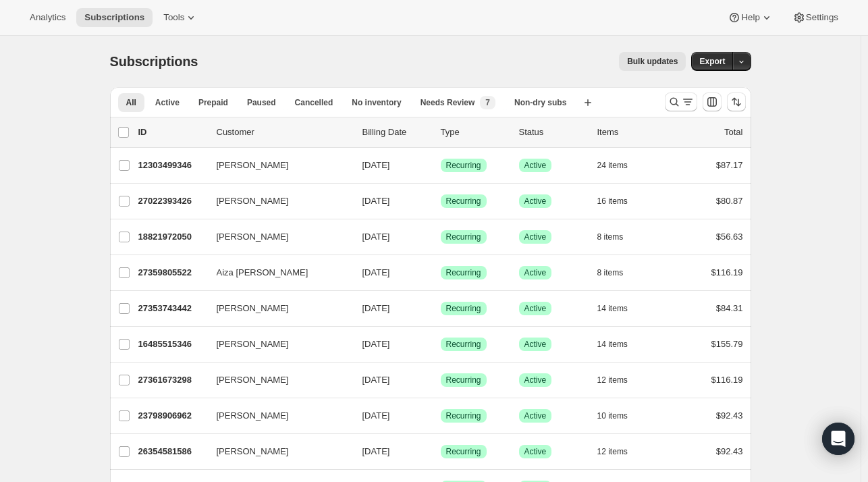 The image size is (868, 482). What do you see at coordinates (712, 61) in the screenshot?
I see `button: Export` at bounding box center [712, 61].